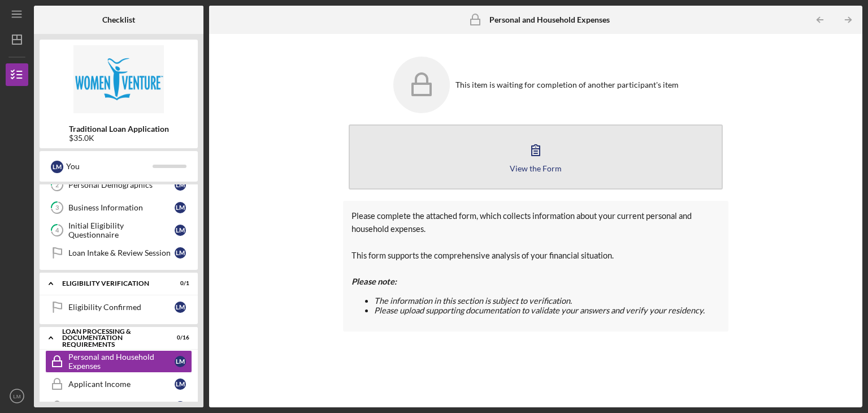 The height and width of the screenshot is (413, 868). Describe the element at coordinates (119, 185) in the screenshot. I see `a: 2Personal DemographicsLM` at that location.